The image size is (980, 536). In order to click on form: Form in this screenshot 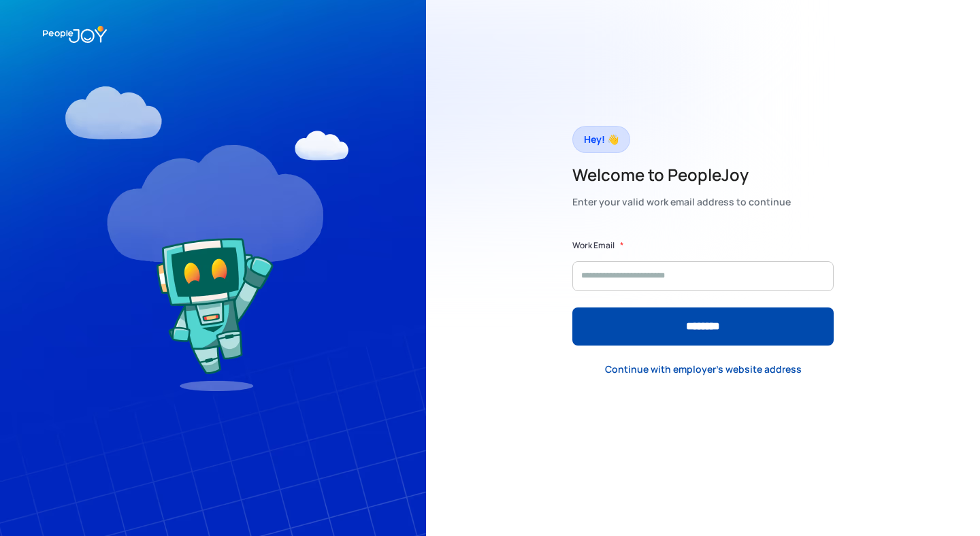, I will do `click(703, 292)`.